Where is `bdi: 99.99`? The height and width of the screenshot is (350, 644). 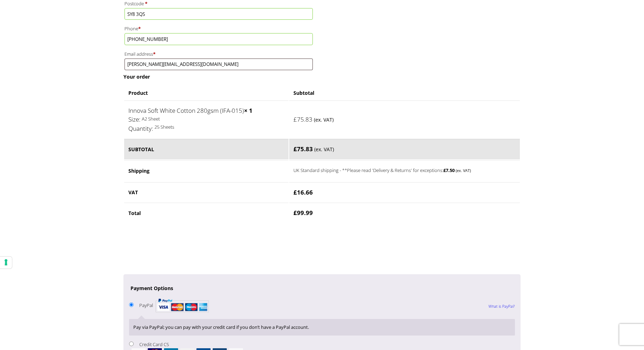
bdi: 99.99 is located at coordinates (303, 212).